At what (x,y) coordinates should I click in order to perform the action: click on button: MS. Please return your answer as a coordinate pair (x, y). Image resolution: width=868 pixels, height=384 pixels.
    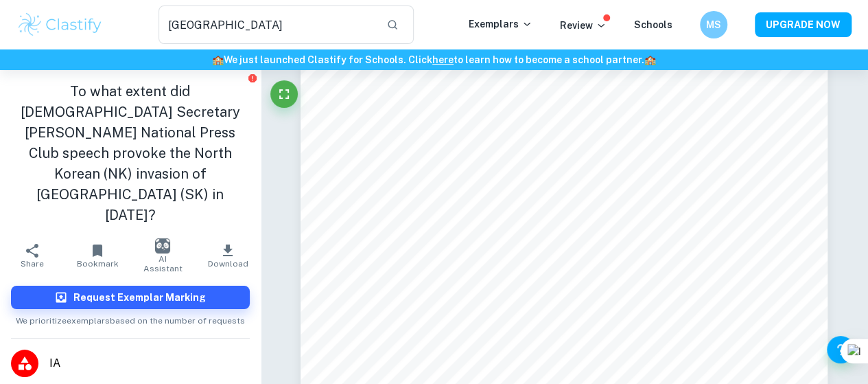
    Looking at the image, I should click on (714, 25).